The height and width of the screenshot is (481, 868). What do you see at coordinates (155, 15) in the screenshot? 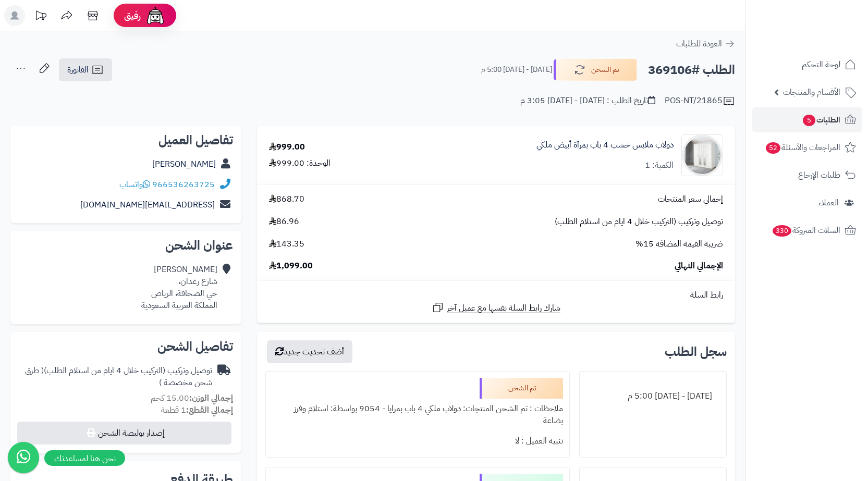
I see `img: ai-face.png` at bounding box center [155, 15].